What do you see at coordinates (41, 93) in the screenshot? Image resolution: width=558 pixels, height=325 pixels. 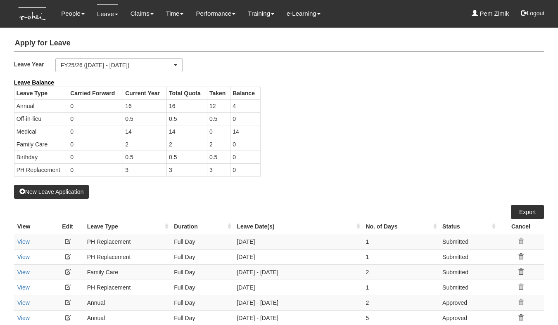 I see `th: Leave Type` at bounding box center [41, 93].